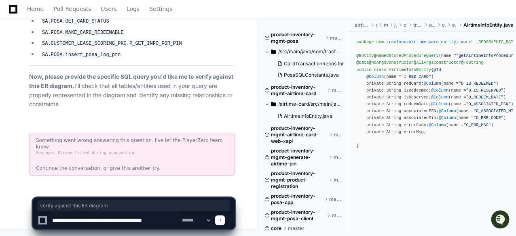 Image resolution: width=516 pixels, height=236 pixels. What do you see at coordinates (432, 25) in the screenshot?
I see `span: airtime` at bounding box center [432, 25].